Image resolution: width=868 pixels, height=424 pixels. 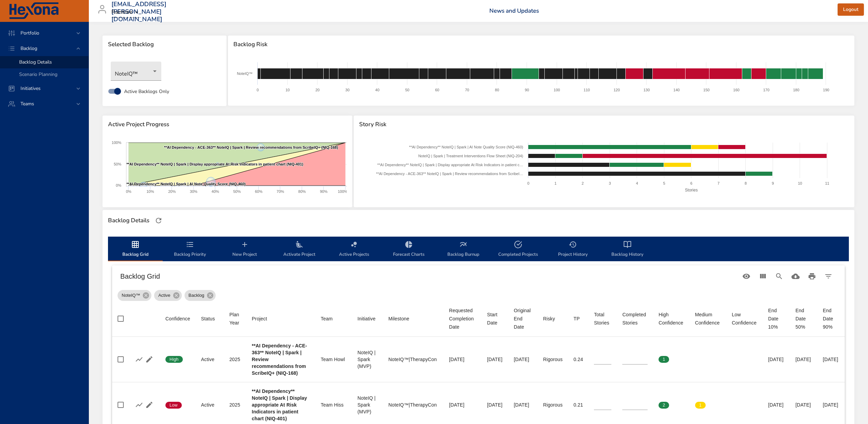 I want to click on button: Refresh Page, so click(x=158, y=220).